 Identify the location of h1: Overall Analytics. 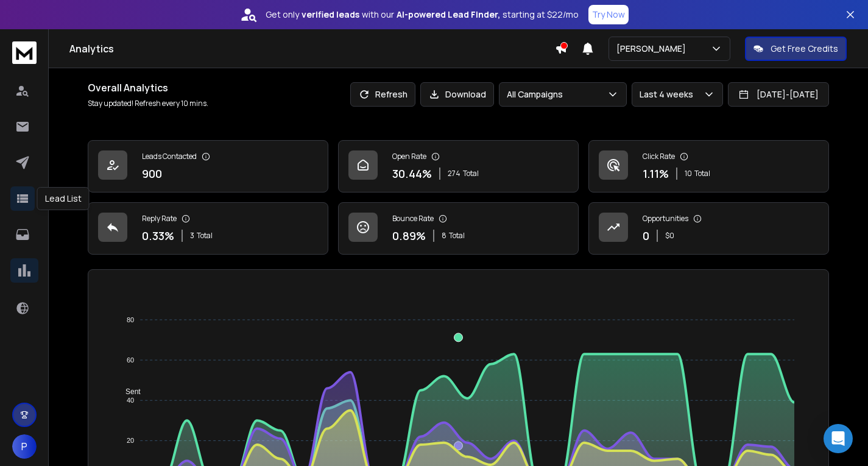
(148, 88).